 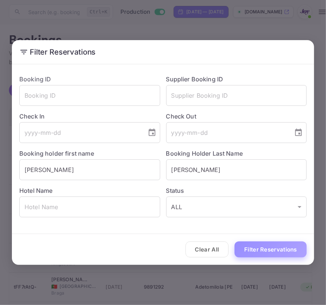 I want to click on button: Clear All, so click(x=207, y=249).